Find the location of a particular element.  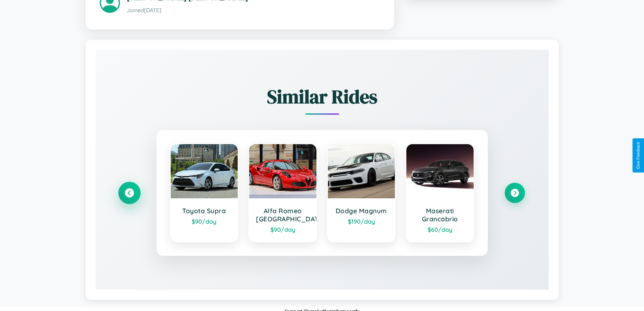

a: Dodge Magnum$190/day is located at coordinates (362, 193).